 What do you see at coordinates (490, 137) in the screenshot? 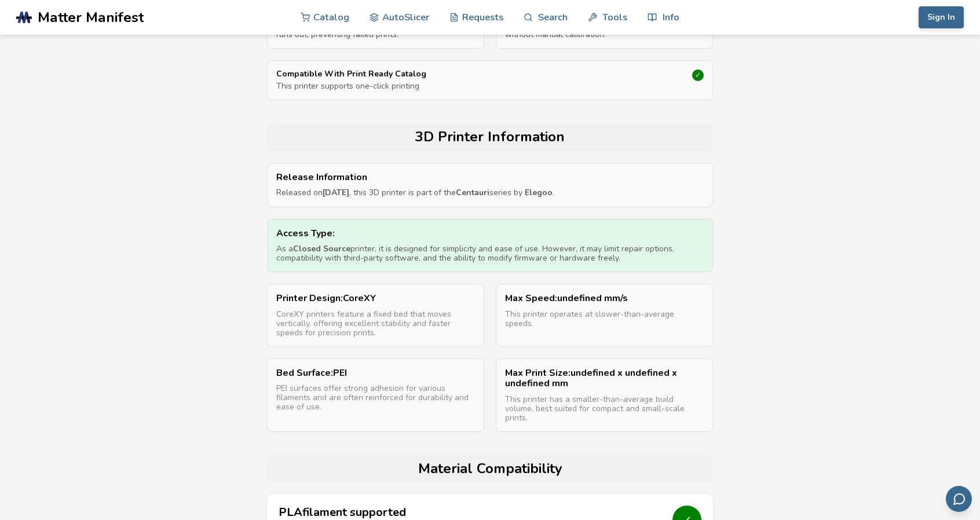
I see `h2: 3D Printer Information` at bounding box center [490, 137].